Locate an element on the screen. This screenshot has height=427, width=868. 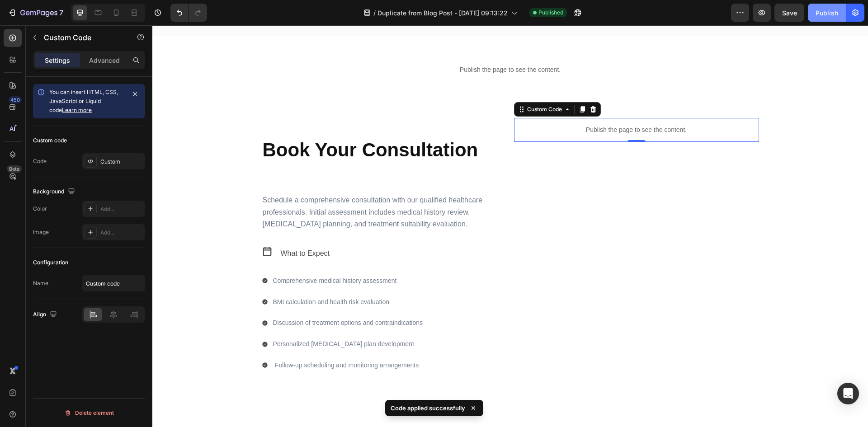
strong: Book Your Consultation is located at coordinates (218, 124).